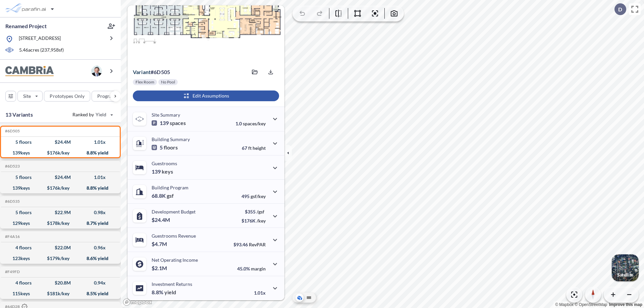  I want to click on p: 1.01x, so click(259, 292).